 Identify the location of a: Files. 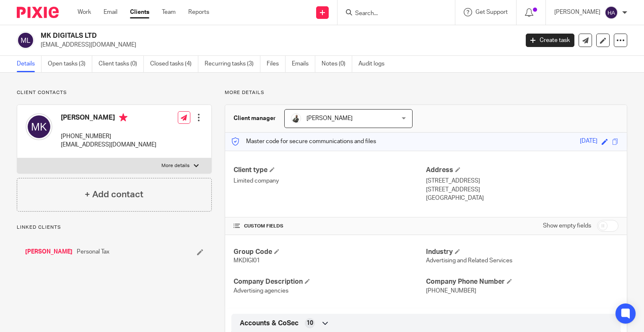
(276, 64).